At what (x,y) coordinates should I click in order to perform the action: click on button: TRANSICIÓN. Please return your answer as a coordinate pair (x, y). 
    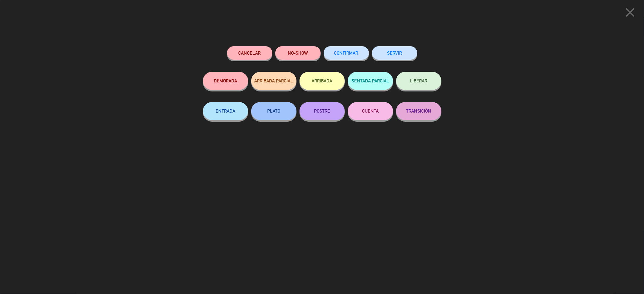
    Looking at the image, I should click on (419, 111).